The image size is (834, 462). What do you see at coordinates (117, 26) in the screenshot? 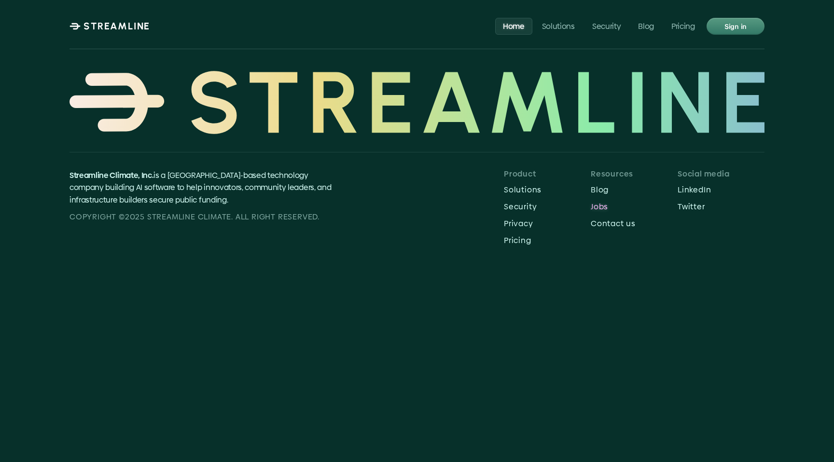
I see `p: STREAMLINE` at bounding box center [117, 26].